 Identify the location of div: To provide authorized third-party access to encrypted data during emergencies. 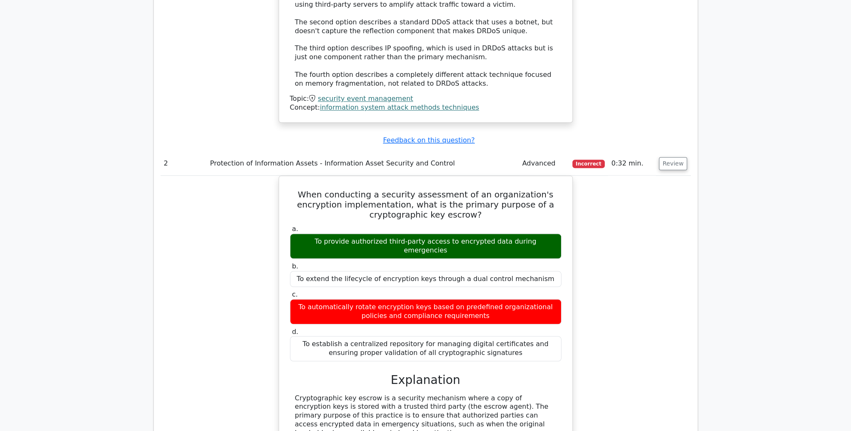
(426, 246).